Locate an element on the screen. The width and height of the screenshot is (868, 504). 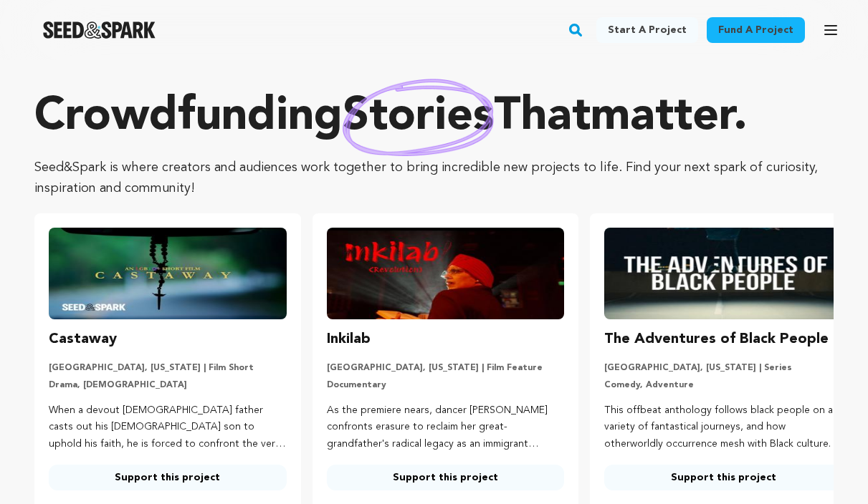
img: hand sketched image is located at coordinates (418, 117).